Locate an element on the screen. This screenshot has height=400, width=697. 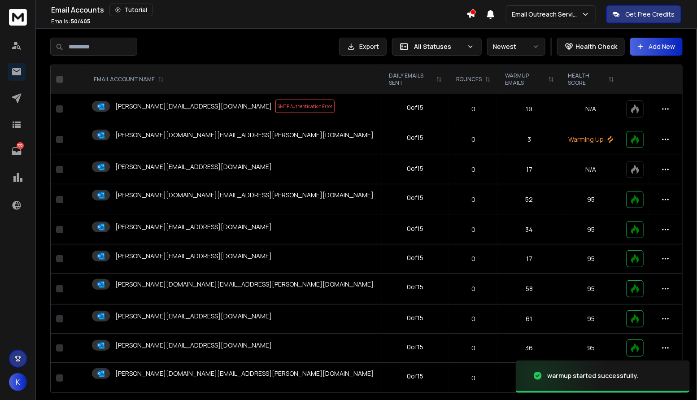
button: Export is located at coordinates (363, 47).